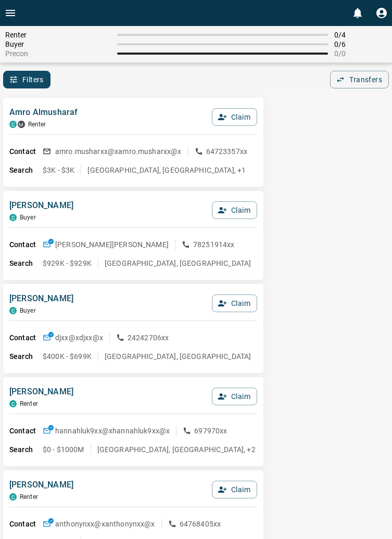  What do you see at coordinates (200, 524) in the screenshot?
I see `p: 64768405xx` at bounding box center [200, 524].